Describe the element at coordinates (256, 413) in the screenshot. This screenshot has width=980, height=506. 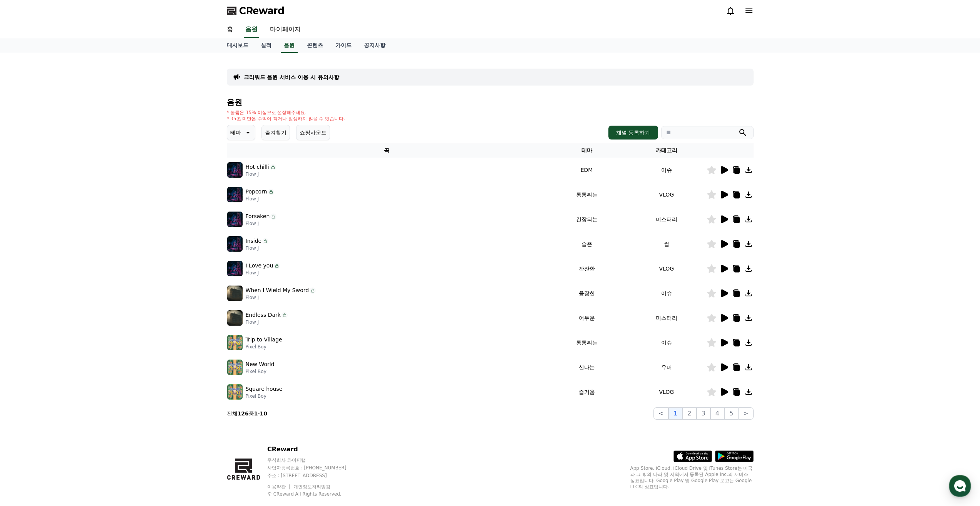
I see `strong: 1` at that location.